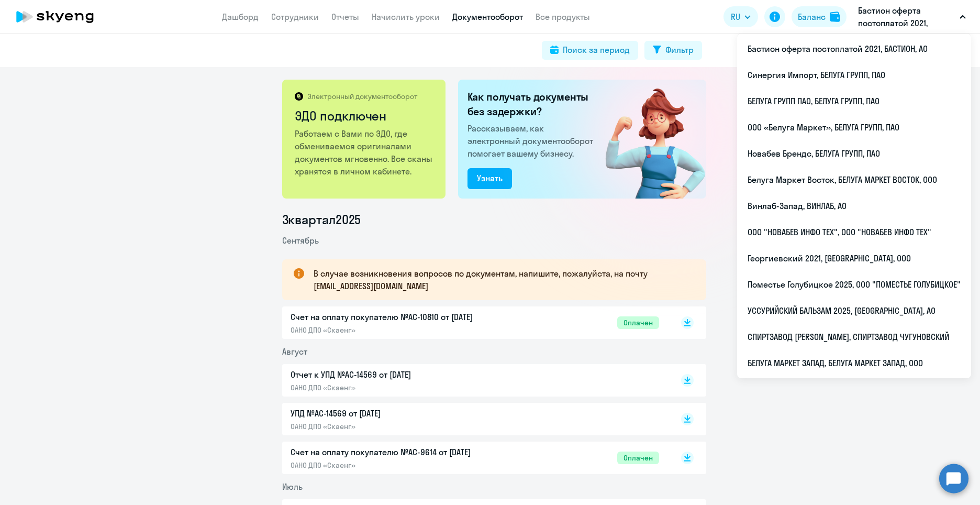  Describe the element at coordinates (835, 17) in the screenshot. I see `img: balance` at that location.